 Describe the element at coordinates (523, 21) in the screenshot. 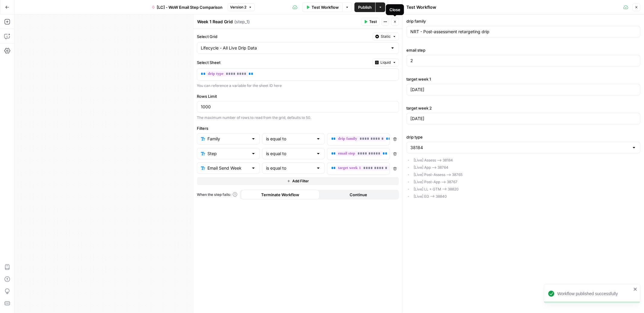

I see `label: drip family` at that location.